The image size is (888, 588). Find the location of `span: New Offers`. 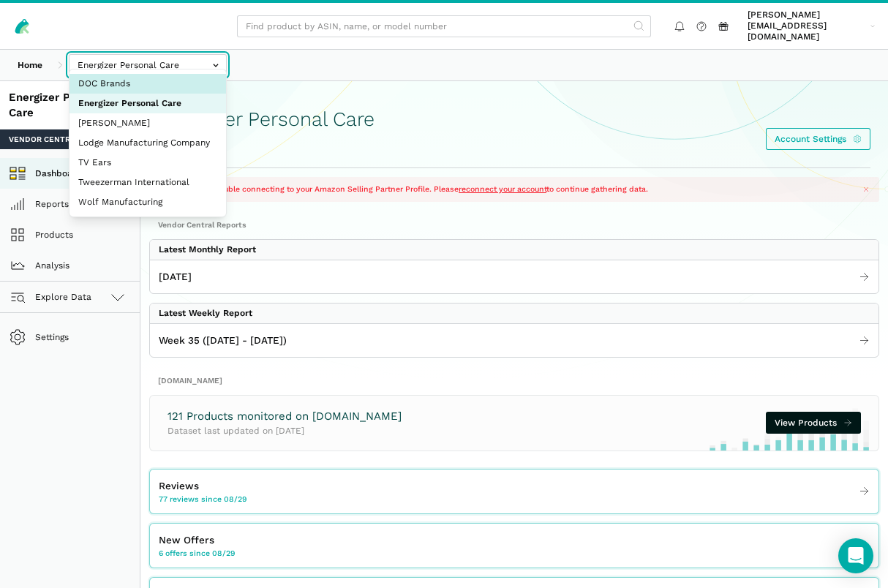

span: New Offers is located at coordinates (187, 539).